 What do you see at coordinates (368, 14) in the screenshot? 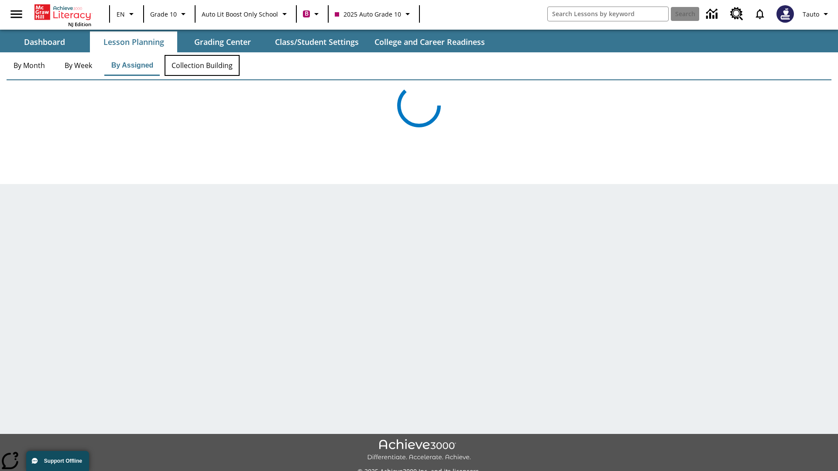
I see `span: 2025 Auto Grade 10` at bounding box center [368, 14].